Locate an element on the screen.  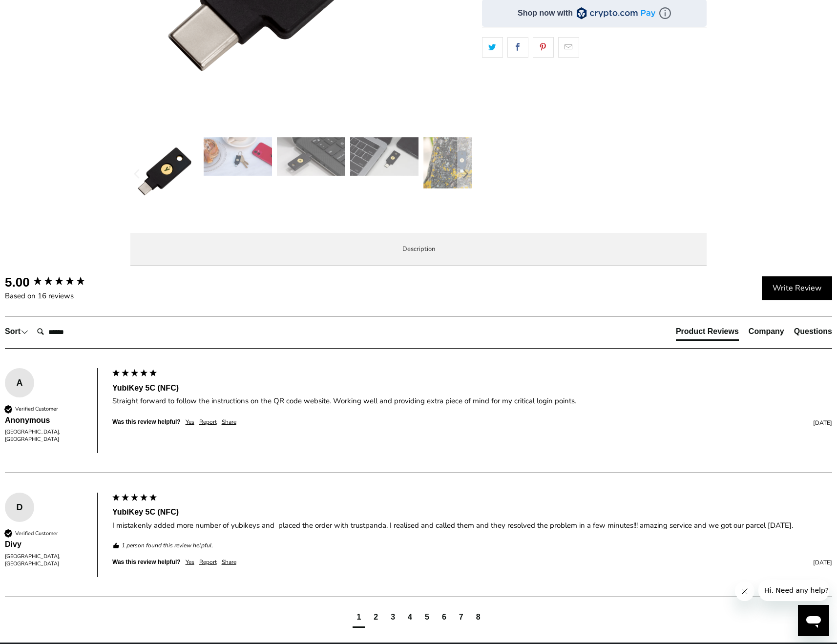
a: Email this to a friend is located at coordinates (568, 48).